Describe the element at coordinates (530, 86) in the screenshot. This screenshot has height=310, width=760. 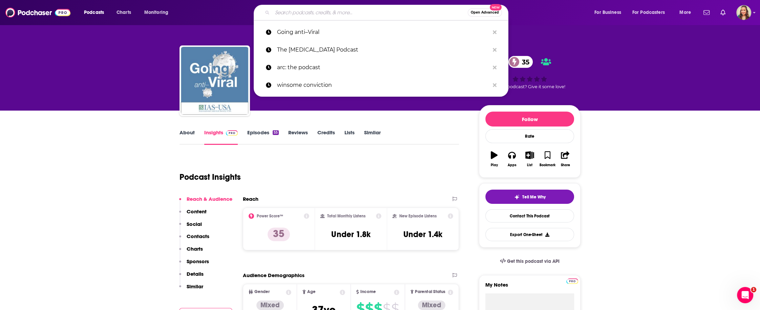
I see `span: Good podcast? Give it some love!` at that location.